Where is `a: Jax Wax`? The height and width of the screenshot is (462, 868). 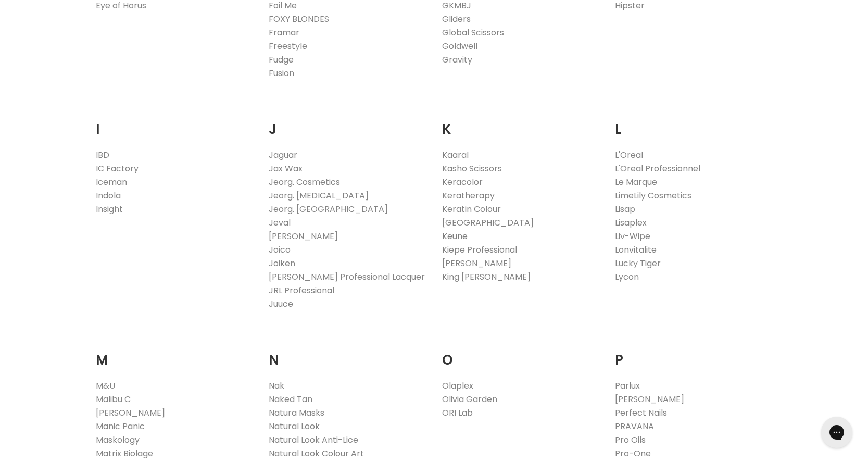 a: Jax Wax is located at coordinates (285, 168).